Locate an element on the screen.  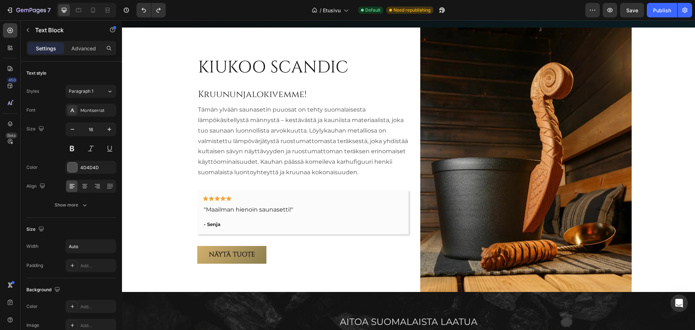
button: Show more is located at coordinates (71, 205).